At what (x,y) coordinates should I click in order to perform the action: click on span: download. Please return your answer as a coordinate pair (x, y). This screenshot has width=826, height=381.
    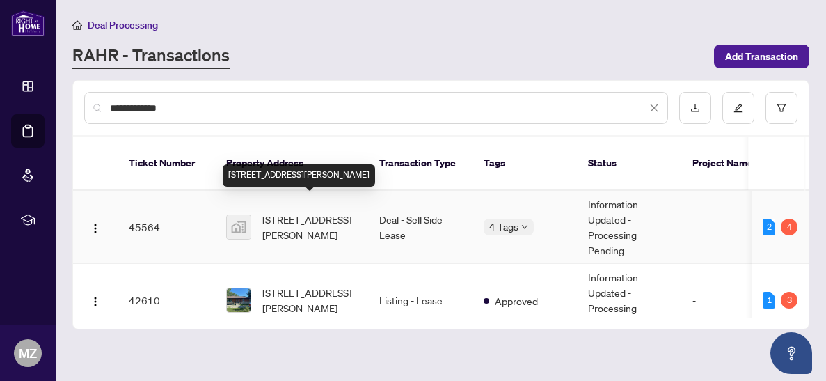
    Looking at the image, I should click on (696, 108).